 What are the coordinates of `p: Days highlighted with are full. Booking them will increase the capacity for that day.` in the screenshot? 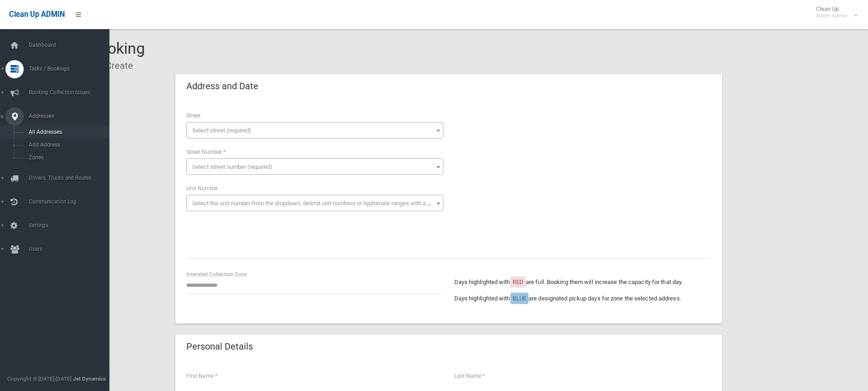 It's located at (583, 282).